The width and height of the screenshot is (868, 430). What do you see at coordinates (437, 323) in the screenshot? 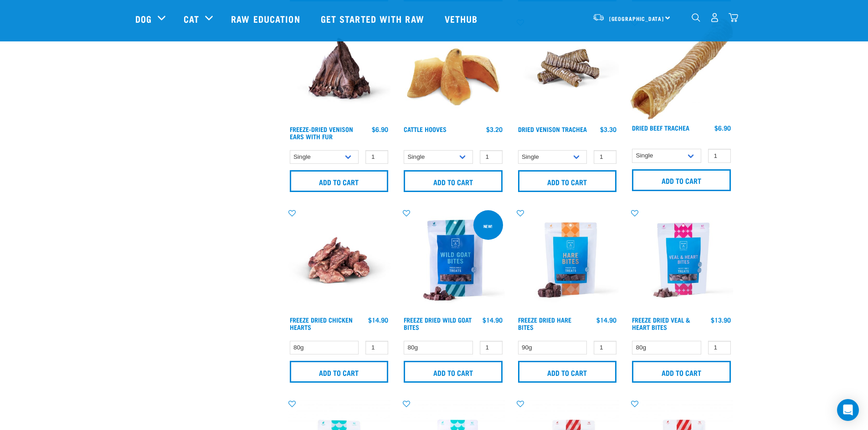
I see `a: Freeze Dried Wild Goat Bites` at bounding box center [437, 323].